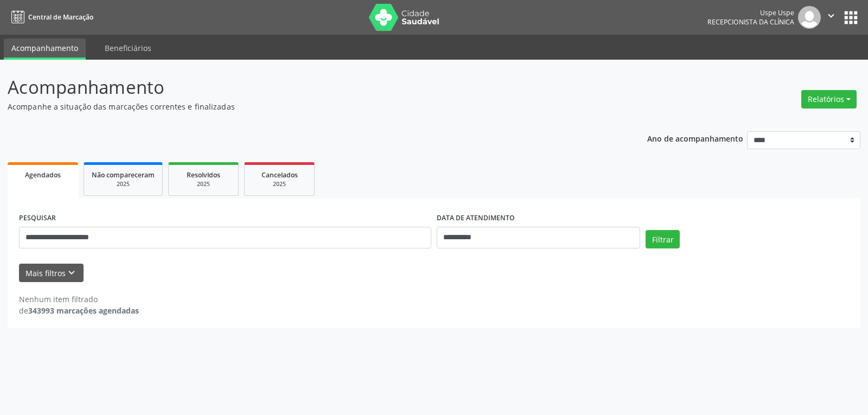 The image size is (868, 415). I want to click on span: Central de Marcação, so click(60, 17).